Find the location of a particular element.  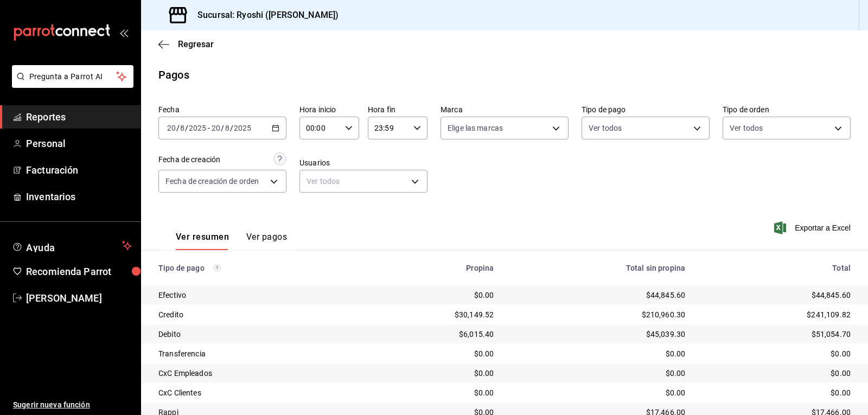

button: Ver resumen is located at coordinates (202, 241).